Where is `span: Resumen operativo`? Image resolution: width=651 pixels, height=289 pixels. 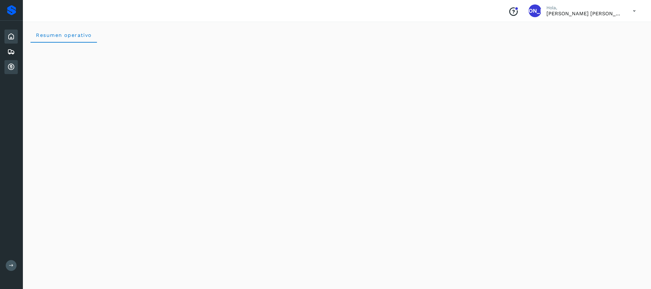 span: Resumen operativo is located at coordinates (64, 35).